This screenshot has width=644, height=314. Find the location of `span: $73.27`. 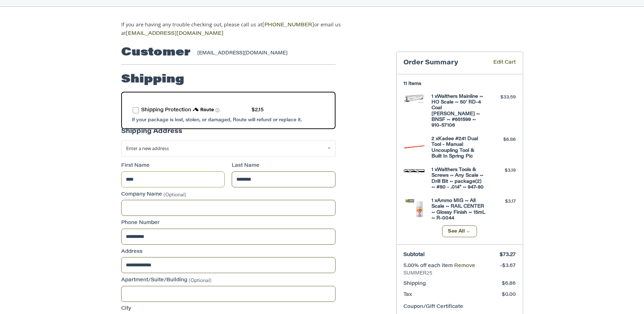

span: $73.27 is located at coordinates (508, 255).